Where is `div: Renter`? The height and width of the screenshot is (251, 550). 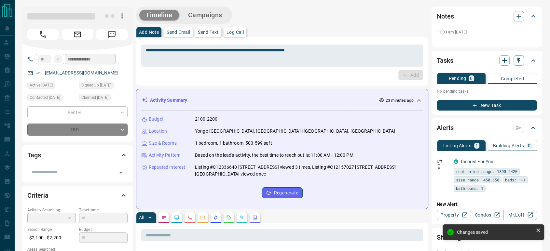 div: Renter is located at coordinates (78, 112).